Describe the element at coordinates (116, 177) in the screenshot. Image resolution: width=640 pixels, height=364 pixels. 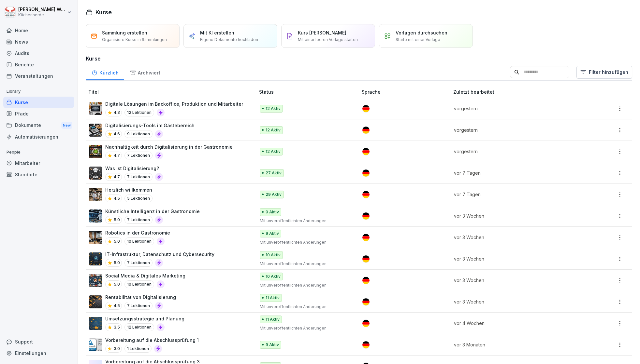
I see `p: 4.7` at that location.